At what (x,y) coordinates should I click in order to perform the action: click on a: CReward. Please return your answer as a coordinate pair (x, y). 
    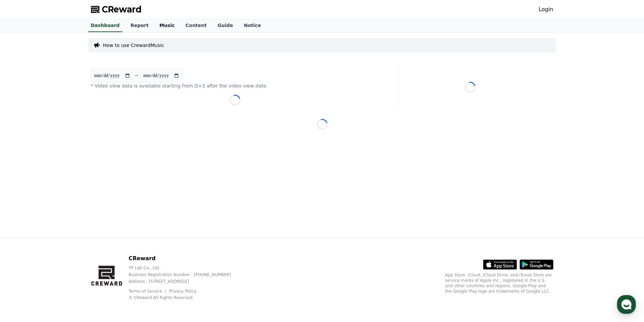
    Looking at the image, I should click on (116, 9).